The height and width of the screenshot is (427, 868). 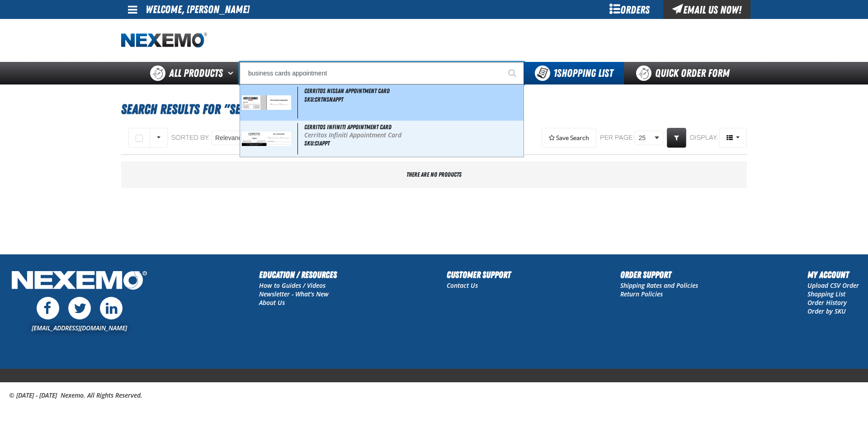 I want to click on span: All Products, so click(x=196, y=73).